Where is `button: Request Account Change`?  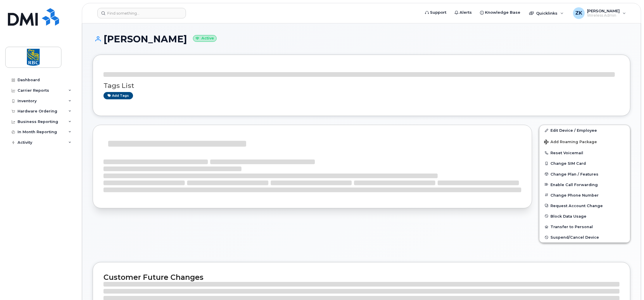
button: Request Account Change is located at coordinates (585, 206).